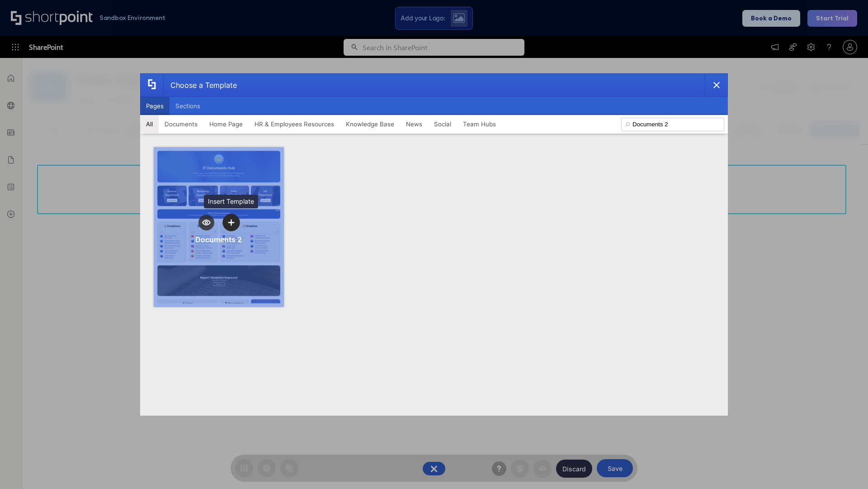 The height and width of the screenshot is (489, 868). I want to click on div: Chat Widget, so click(846, 467).